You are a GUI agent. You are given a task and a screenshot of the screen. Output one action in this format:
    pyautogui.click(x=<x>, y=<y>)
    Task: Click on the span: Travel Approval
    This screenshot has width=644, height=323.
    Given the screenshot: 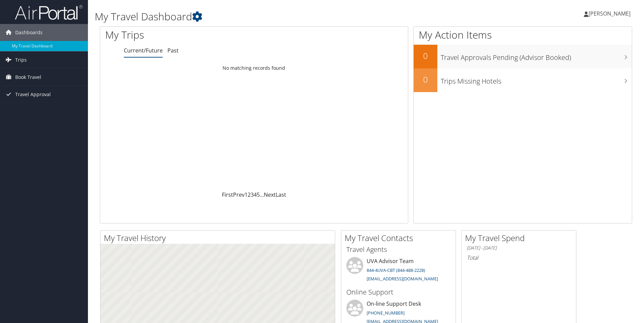 What is the action you would take?
    pyautogui.click(x=33, y=95)
    